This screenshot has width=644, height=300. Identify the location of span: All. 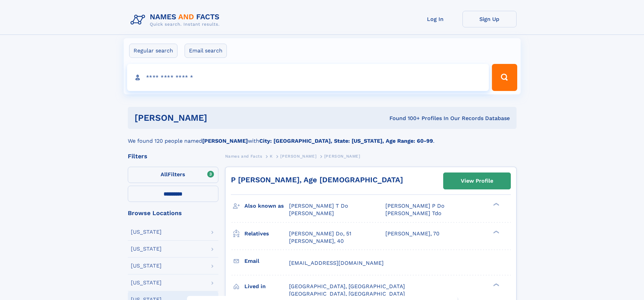
(164, 174).